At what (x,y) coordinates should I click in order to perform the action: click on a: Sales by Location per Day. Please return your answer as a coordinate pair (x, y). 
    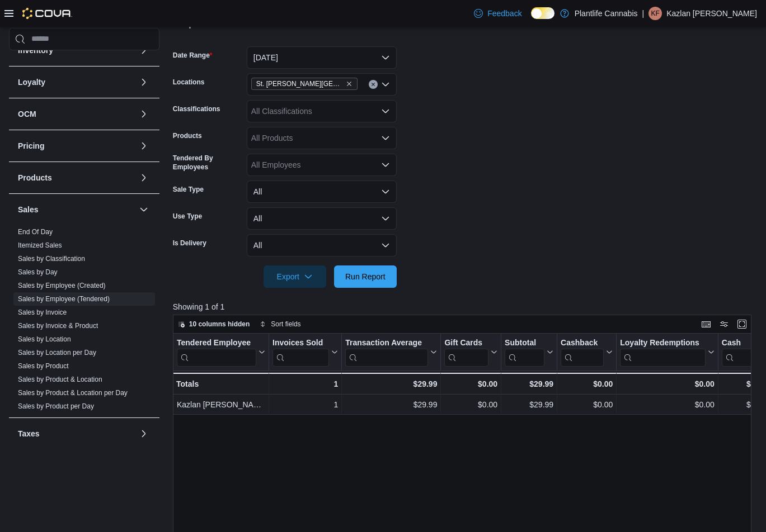
    Looking at the image, I should click on (57, 353).